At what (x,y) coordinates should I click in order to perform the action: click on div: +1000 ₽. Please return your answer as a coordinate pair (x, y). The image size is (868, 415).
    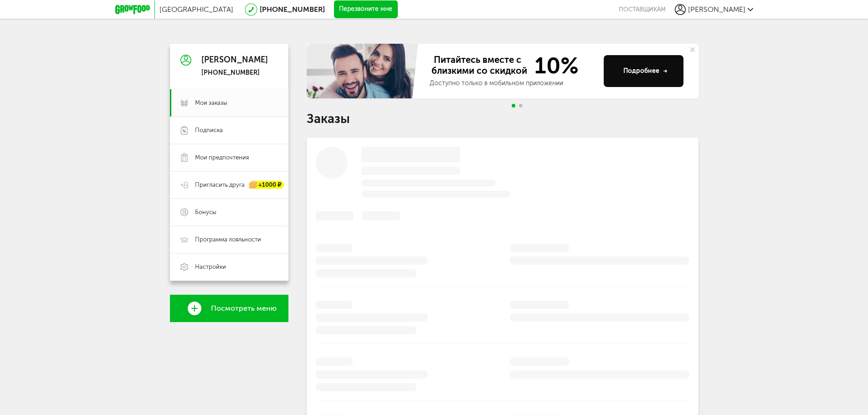
    Looking at the image, I should click on (266, 185).